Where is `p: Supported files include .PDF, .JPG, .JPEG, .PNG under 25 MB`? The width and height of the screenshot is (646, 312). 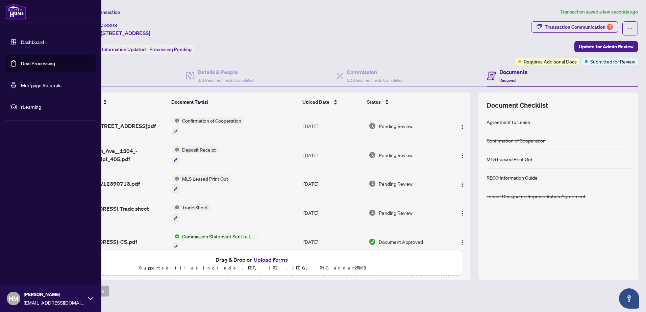
p: Supported files include .PDF, .JPG, .JPEG, .PNG under 25 MB is located at coordinates (253, 268).